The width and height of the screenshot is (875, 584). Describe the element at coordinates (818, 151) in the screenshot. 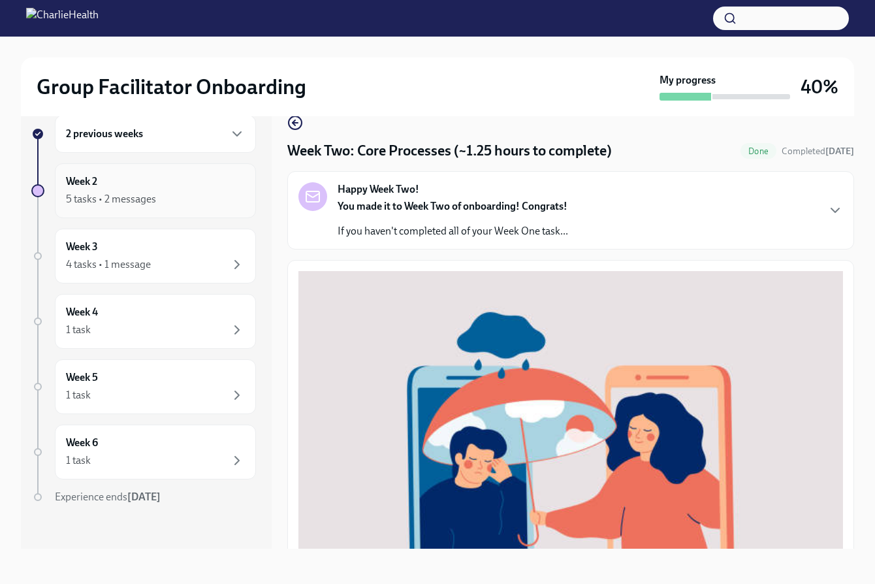

I see `span: October 14th, 2025 17:01` at that location.